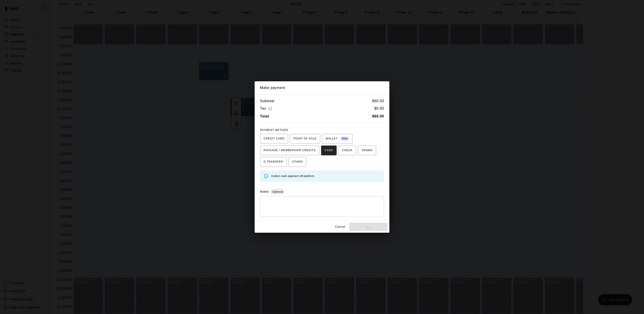 The width and height of the screenshot is (644, 314). I want to click on span: PAYMENT METHOD, so click(274, 130).